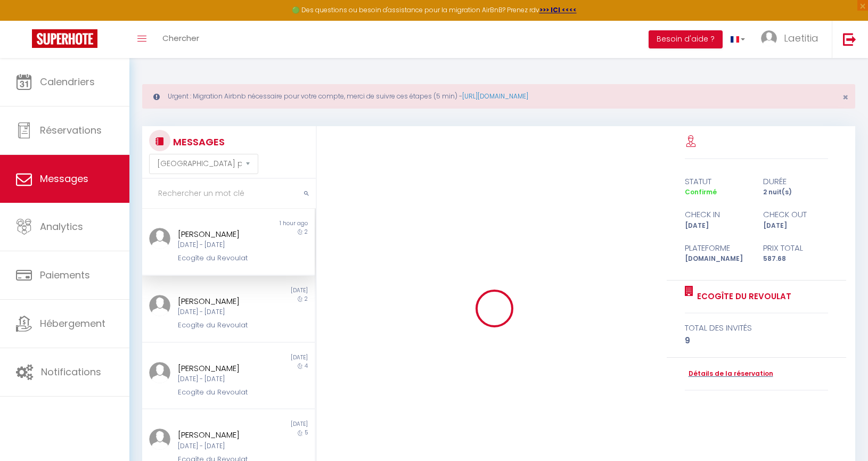 This screenshot has width=868, height=461. Describe the element at coordinates (795, 181) in the screenshot. I see `div: durée` at that location.